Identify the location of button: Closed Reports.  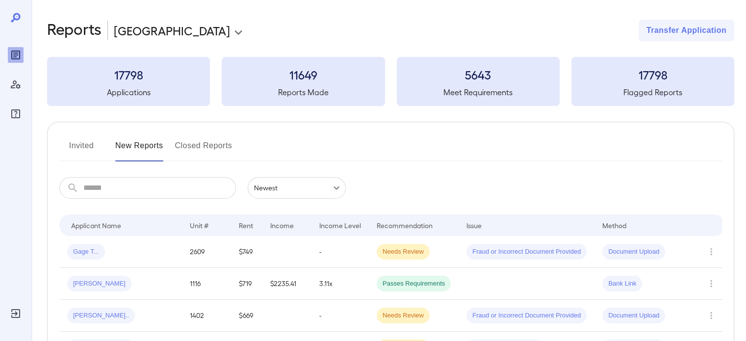
(204, 150).